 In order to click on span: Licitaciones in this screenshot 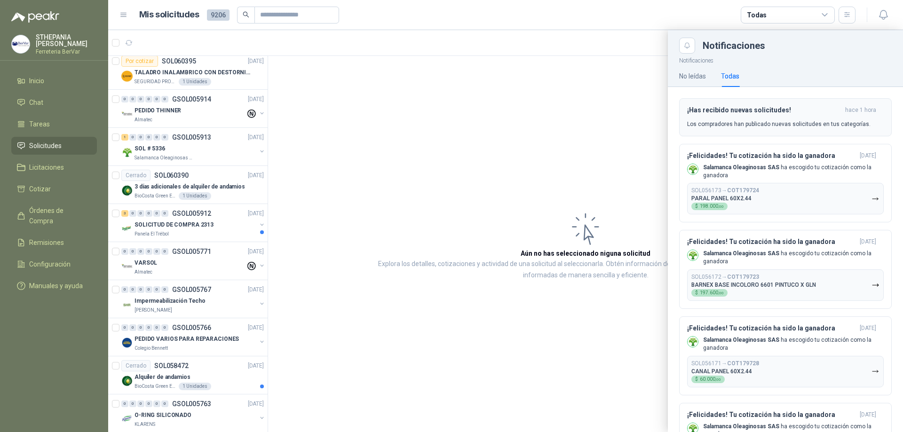, I will do `click(47, 167)`.